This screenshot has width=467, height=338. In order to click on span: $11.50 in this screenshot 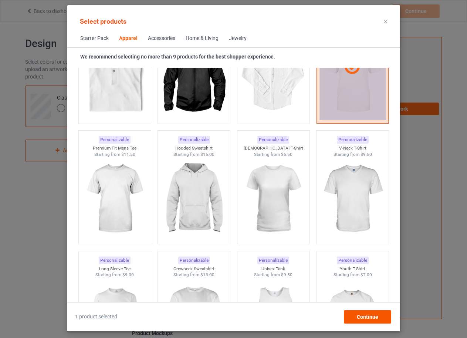, I will do `click(128, 154)`.